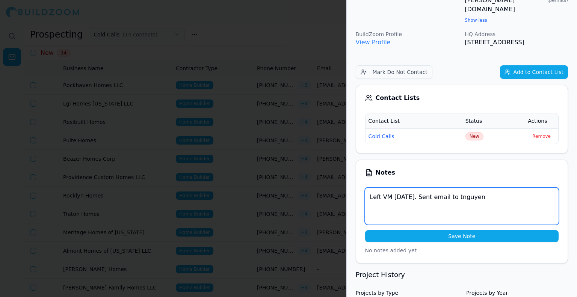  Describe the element at coordinates (394, 72) in the screenshot. I see `button: Mark Do Not Contact` at that location.